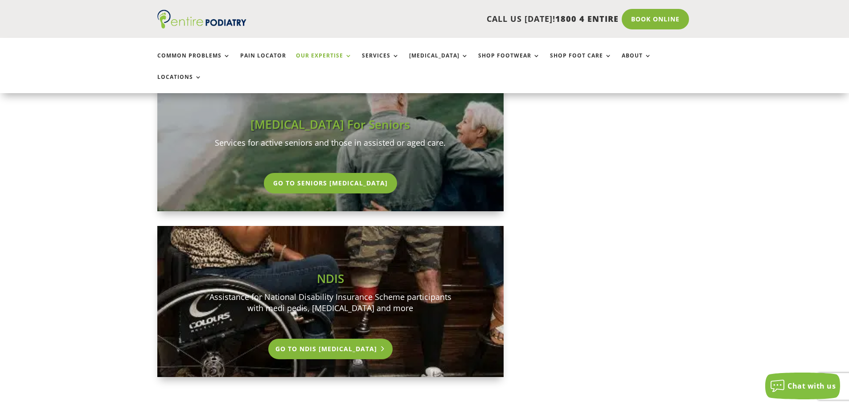  Describe the element at coordinates (331, 281) in the screenshot. I see `h3: NDIS` at that location.